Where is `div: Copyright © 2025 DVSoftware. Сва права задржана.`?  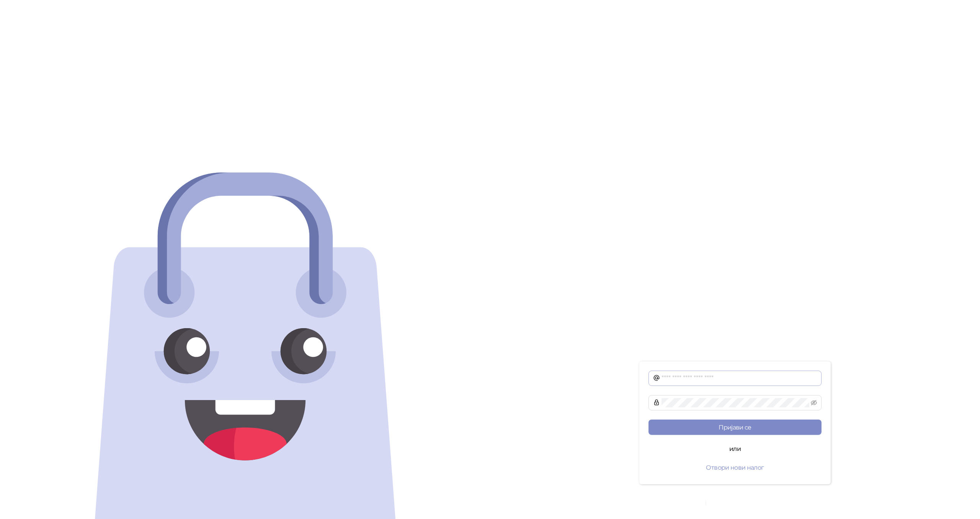 div: Copyright © 2025 DVSoftware. Сва права задржана. is located at coordinates (734, 503).